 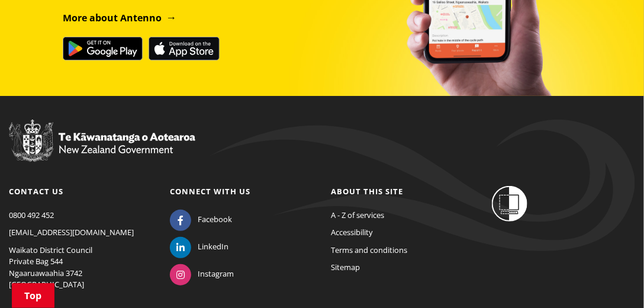 I want to click on a: New Zealand Government, so click(x=102, y=152).